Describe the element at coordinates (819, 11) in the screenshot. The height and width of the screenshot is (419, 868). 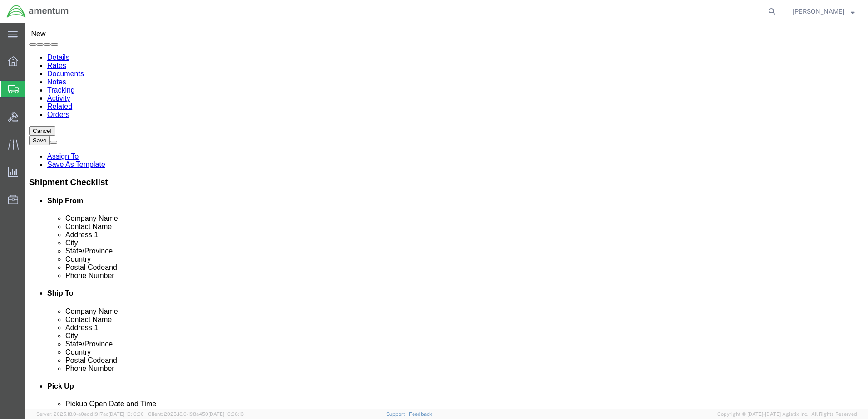
I see `span: Lucy Dowling` at that location.